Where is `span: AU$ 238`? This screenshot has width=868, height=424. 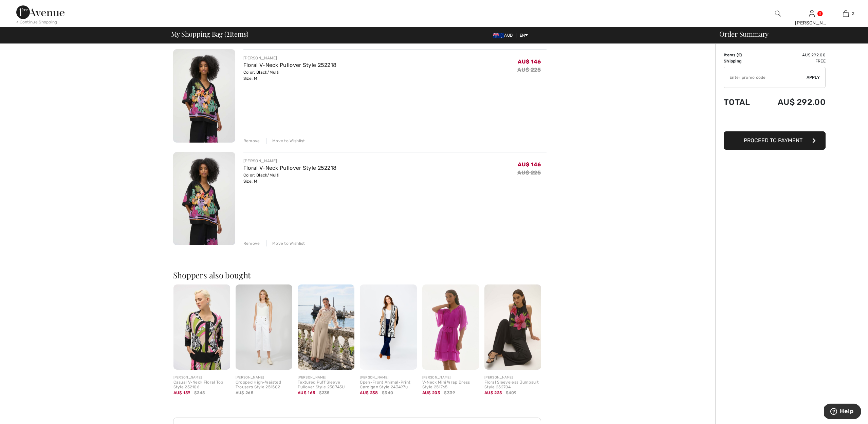 span: AU$ 238 is located at coordinates (369, 393).